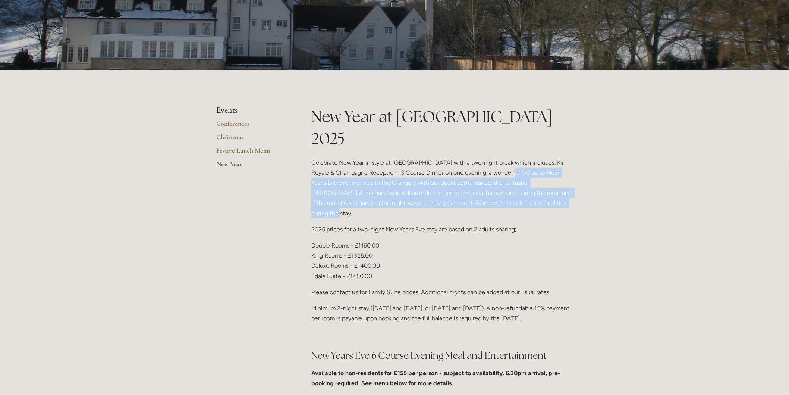 The width and height of the screenshot is (789, 395). Describe the element at coordinates (442, 229) in the screenshot. I see `p: 2025 prices for a two-night New Year’s Eve stay are based on 2 adults sharing;` at that location.